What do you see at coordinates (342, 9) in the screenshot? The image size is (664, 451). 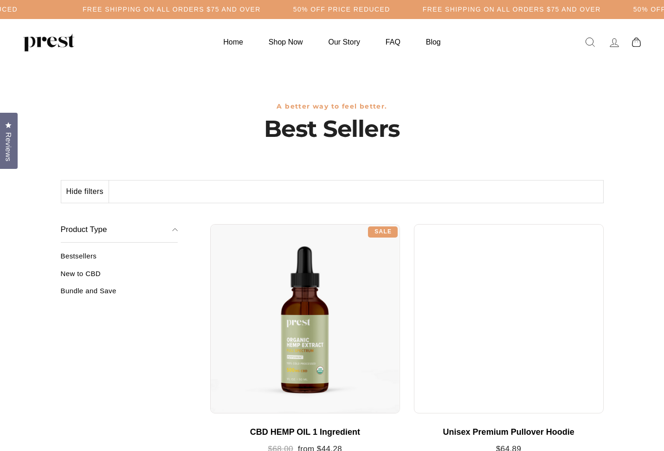 I see `h5: 50% OFF PRICE REDUCED` at bounding box center [342, 9].